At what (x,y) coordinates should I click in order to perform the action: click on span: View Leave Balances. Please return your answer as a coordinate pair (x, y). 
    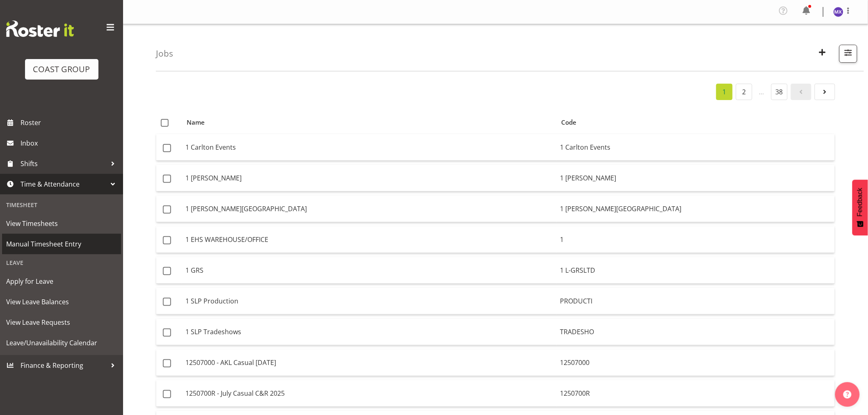
    Looking at the image, I should click on (61, 302).